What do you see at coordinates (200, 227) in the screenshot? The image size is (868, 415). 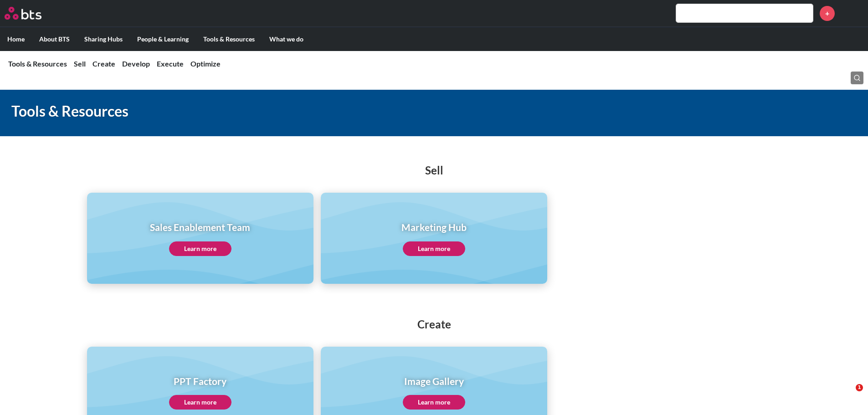 I see `h1: Sales Enablement Team` at bounding box center [200, 227].